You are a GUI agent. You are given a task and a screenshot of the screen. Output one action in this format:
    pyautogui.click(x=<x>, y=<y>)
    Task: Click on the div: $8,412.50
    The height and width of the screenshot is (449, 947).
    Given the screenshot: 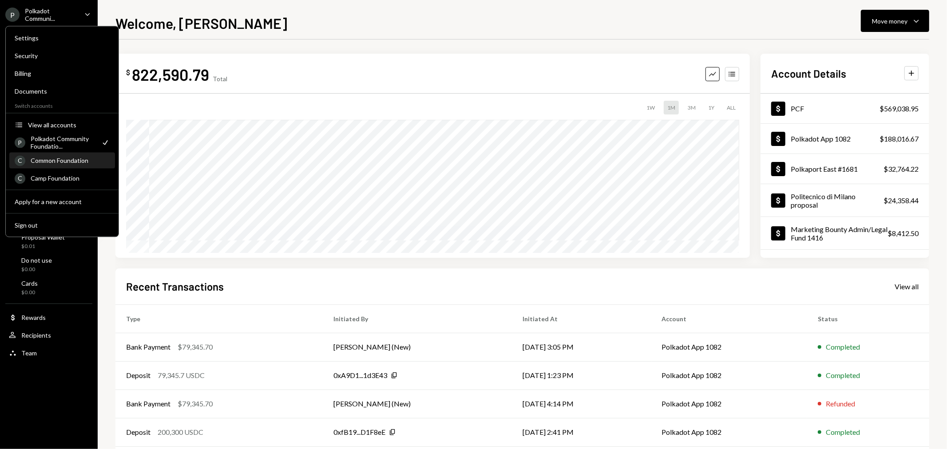 What is the action you would take?
    pyautogui.click(x=903, y=233)
    